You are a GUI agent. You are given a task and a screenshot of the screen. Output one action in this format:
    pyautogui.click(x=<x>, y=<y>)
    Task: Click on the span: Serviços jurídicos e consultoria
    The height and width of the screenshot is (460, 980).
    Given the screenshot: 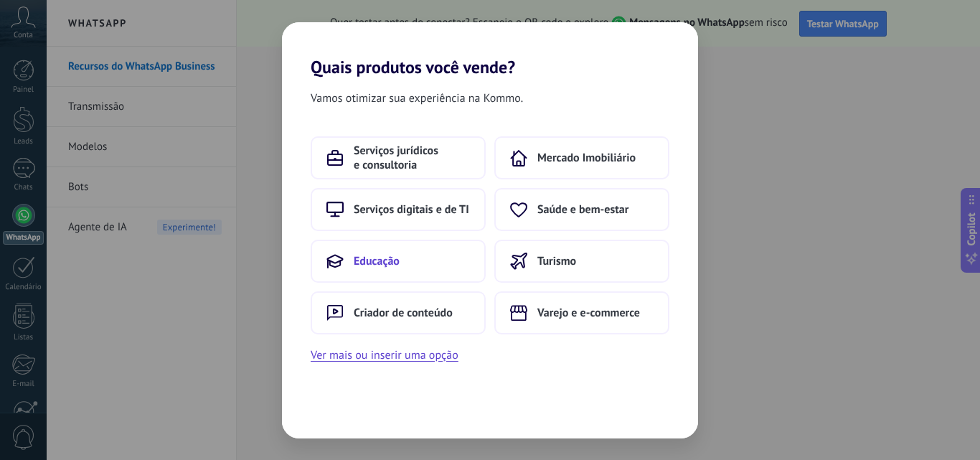 What is the action you would take?
    pyautogui.click(x=412, y=158)
    